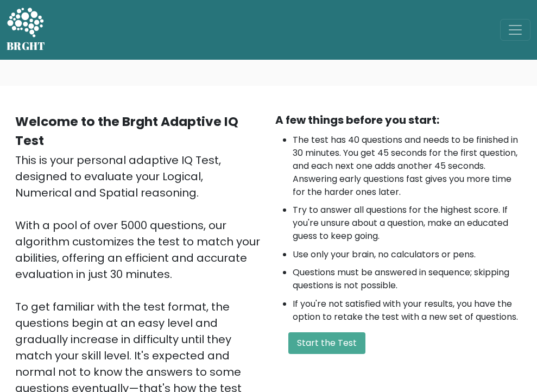  What do you see at coordinates (26, 30) in the screenshot?
I see `a: BRGHT` at bounding box center [26, 30].